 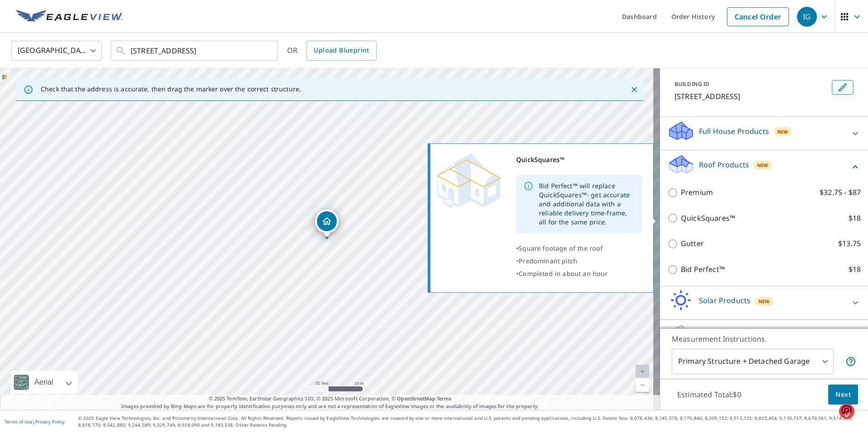 What do you see at coordinates (19, 421) in the screenshot?
I see `a: Terms of Use` at bounding box center [19, 421].